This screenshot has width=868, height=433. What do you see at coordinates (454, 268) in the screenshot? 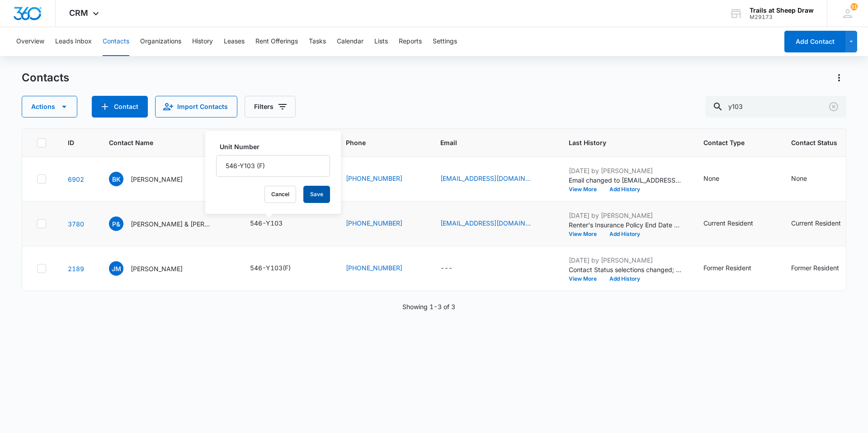
I see `div: Email - - Select to Edit Field` at bounding box center [454, 268].